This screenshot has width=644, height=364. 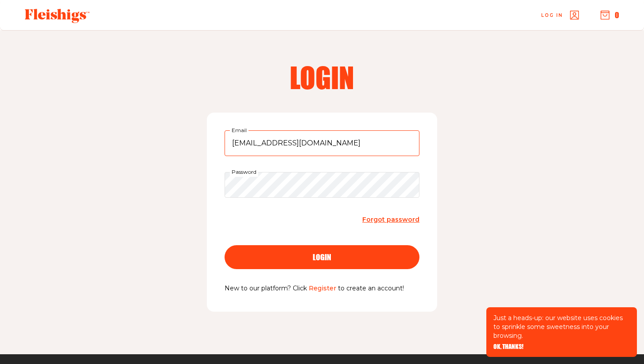 I want to click on button: 0, so click(x=610, y=15).